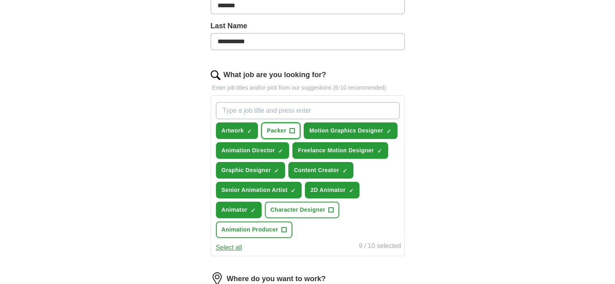 Image resolution: width=615 pixels, height=284 pixels. I want to click on label: Last Name, so click(308, 26).